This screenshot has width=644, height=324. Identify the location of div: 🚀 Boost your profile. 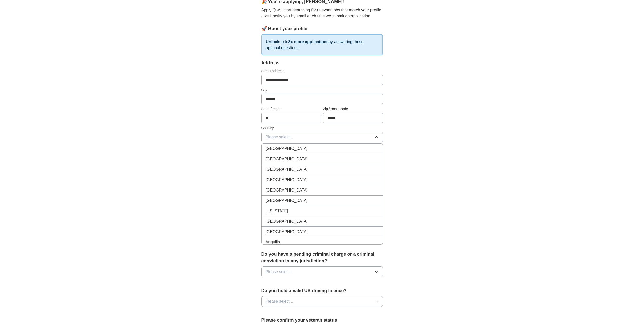
(322, 29).